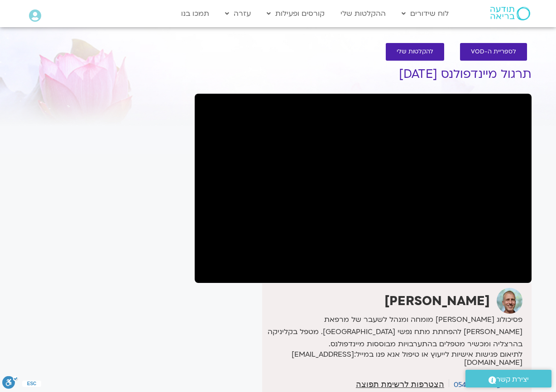  Describe the element at coordinates (513, 380) in the screenshot. I see `span: יצירת קשר` at that location.